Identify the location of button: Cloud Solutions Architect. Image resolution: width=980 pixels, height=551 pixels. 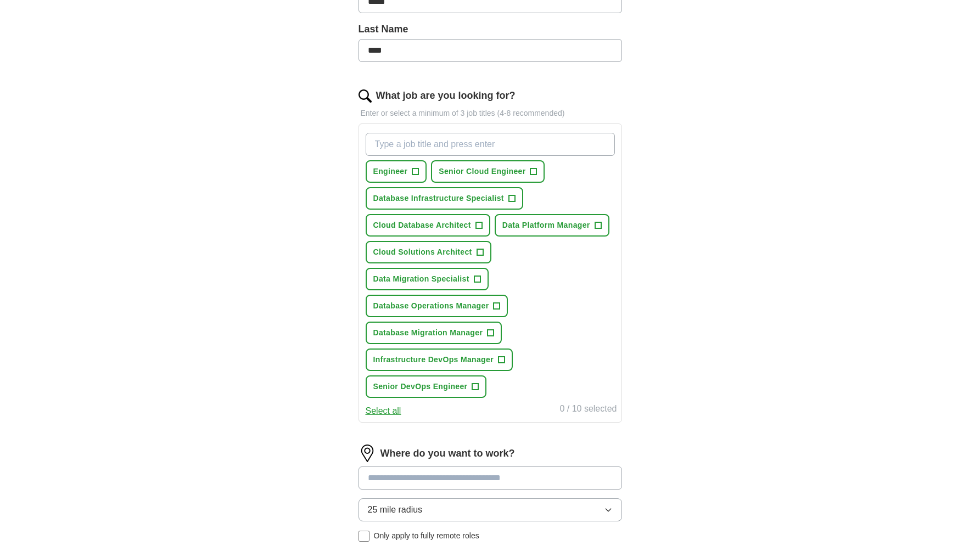
(429, 252).